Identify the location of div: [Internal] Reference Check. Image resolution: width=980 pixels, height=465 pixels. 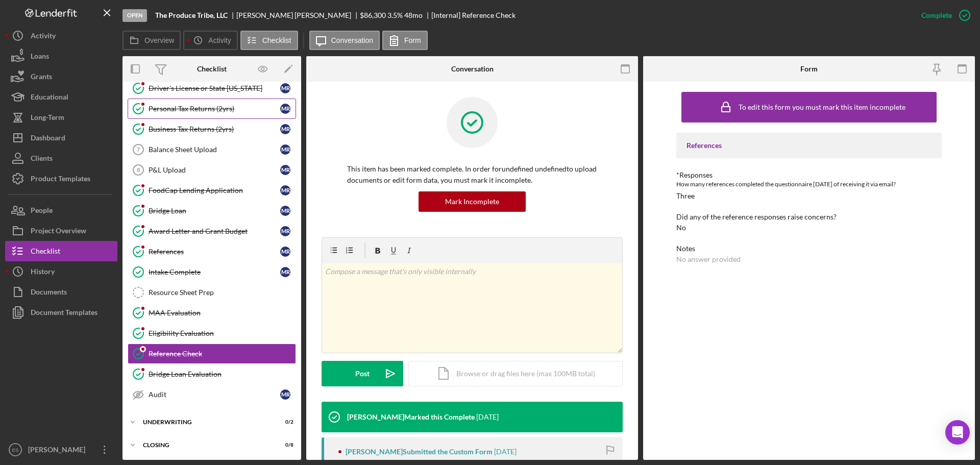
(474, 15).